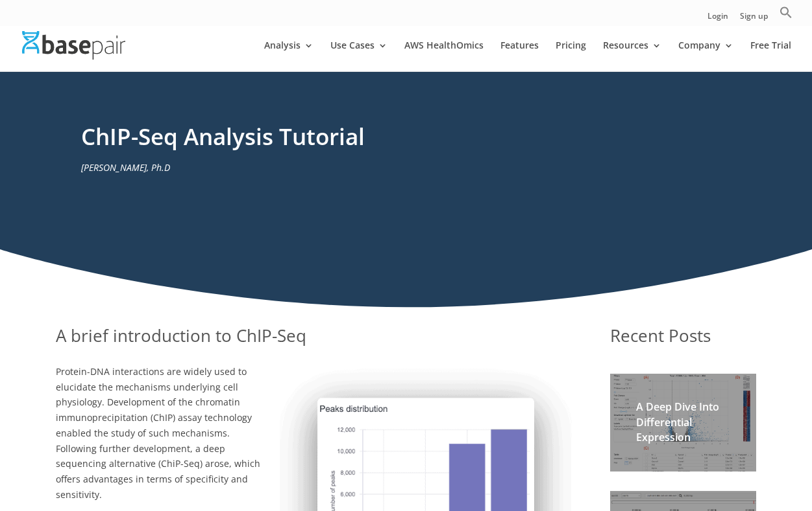  What do you see at coordinates (157, 433) in the screenshot?
I see `span: Protein-DNA interactions are widely used to elucidate the mechanisms underlying cell physiology. ...` at bounding box center [157, 433].